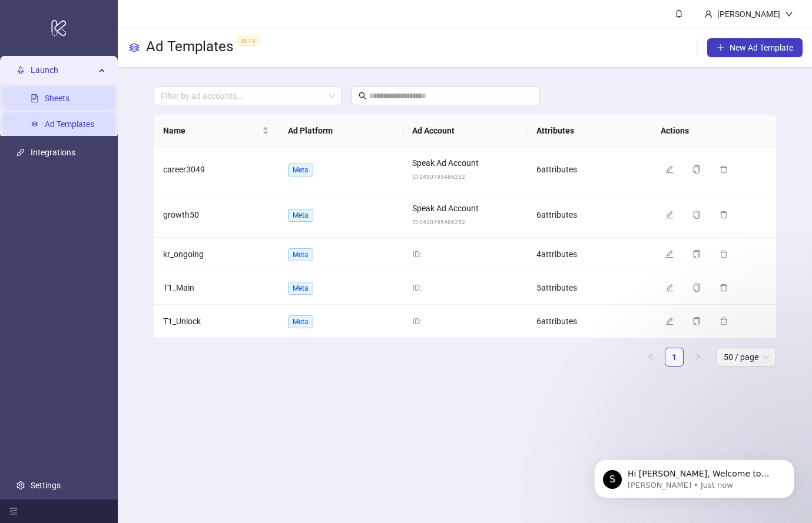 This screenshot has height=523, width=812. Describe the element at coordinates (674, 358) in the screenshot. I see `a: 1` at that location.